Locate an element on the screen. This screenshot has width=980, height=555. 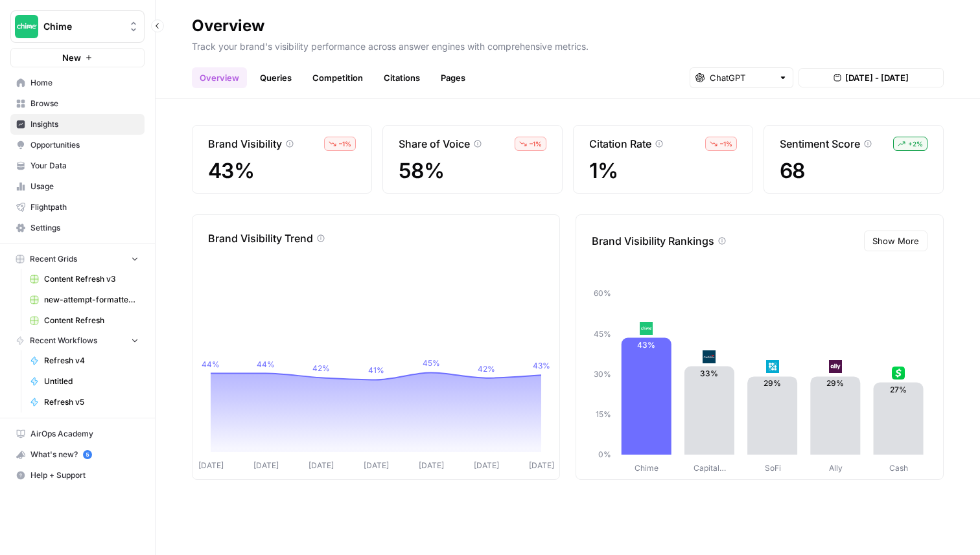
span: Refresh v5 is located at coordinates (91, 402).